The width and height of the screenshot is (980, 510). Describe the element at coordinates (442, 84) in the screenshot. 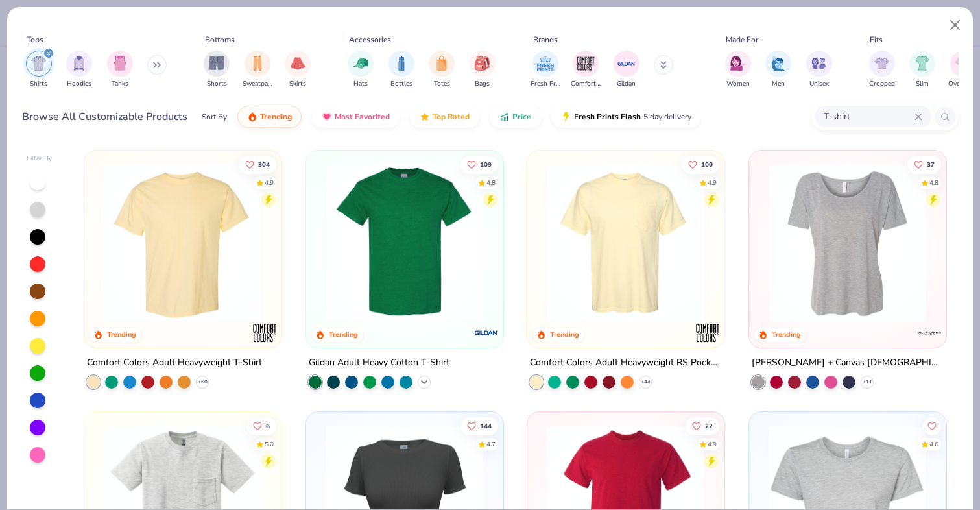

I see `span: Totes` at that location.